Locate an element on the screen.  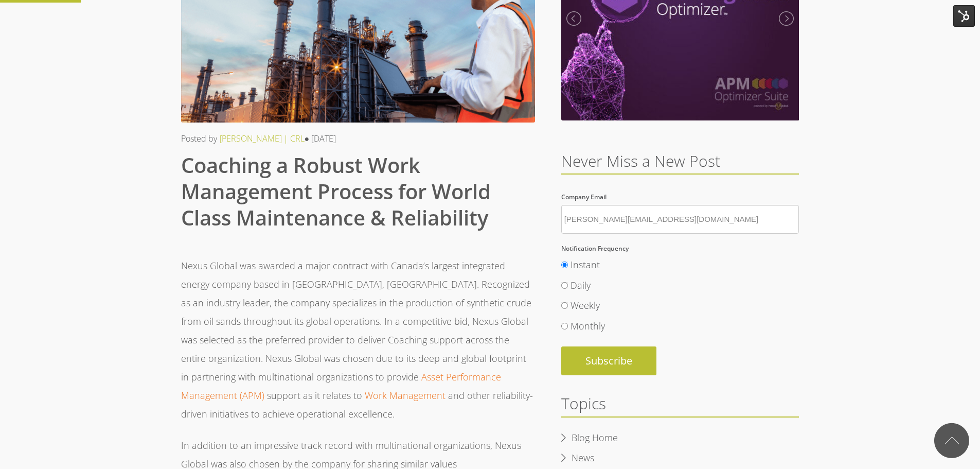
span: Never Miss a New Post is located at coordinates (640, 160).